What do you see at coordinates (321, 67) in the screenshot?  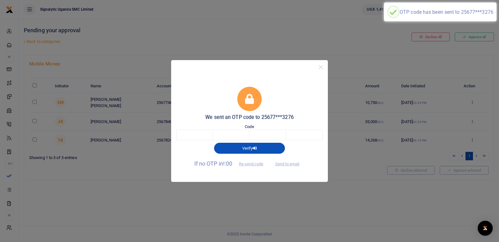 I see `button: Close` at bounding box center [321, 67].